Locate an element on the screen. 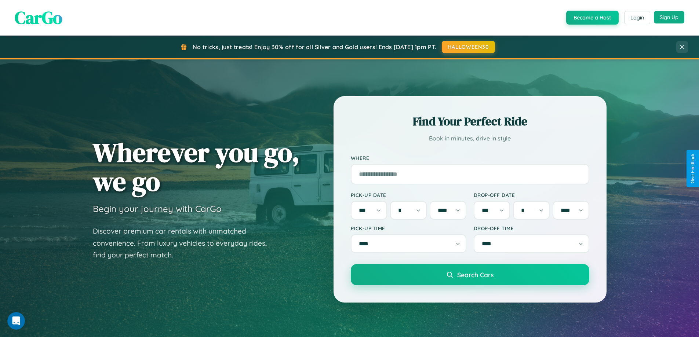 The image size is (699, 337). button: Login is located at coordinates (637, 18).